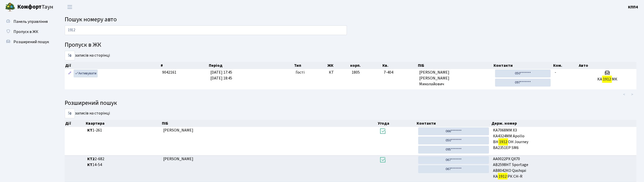 The width and height of the screenshot is (644, 182). Describe the element at coordinates (70, 7) in the screenshot. I see `button: Переключити навігацію` at that location.